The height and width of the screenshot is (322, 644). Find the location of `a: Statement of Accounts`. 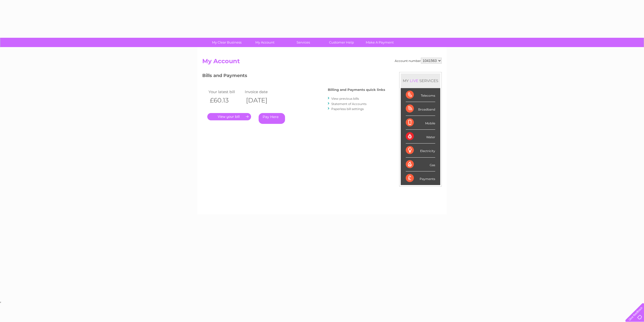

a: Statement of Accounts is located at coordinates (349, 104).